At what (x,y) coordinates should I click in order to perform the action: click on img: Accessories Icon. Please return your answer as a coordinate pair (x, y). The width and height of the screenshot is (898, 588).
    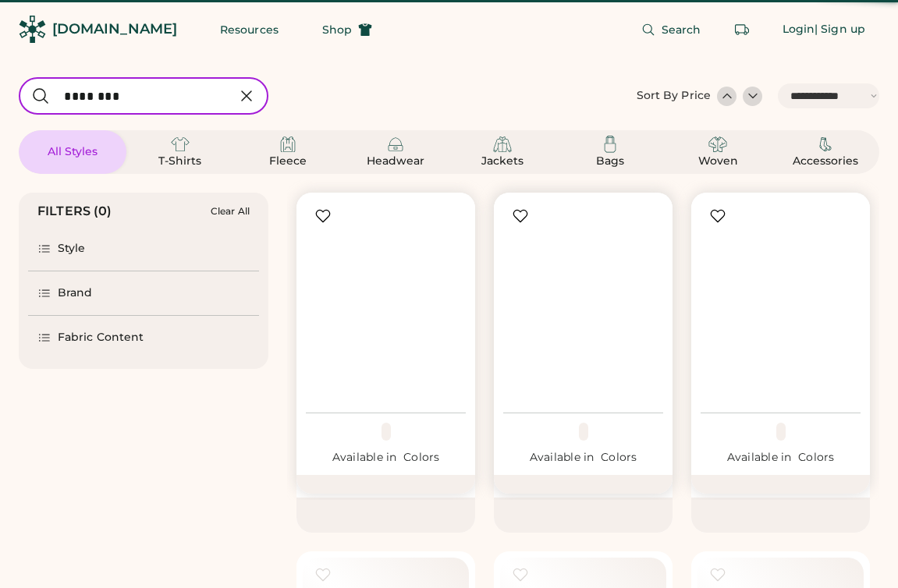
    Looking at the image, I should click on (825, 144).